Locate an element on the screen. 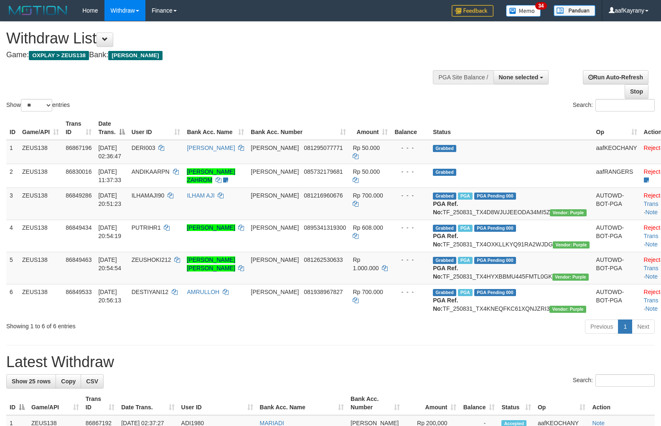  span: CSV is located at coordinates (92, 382).